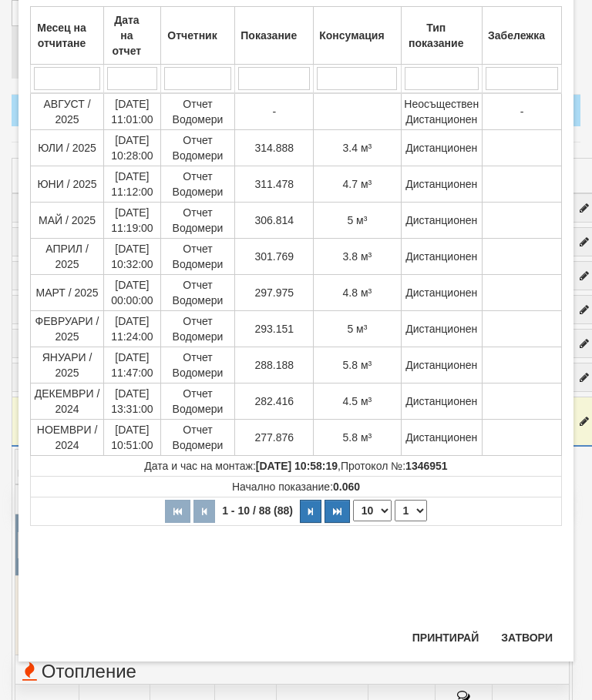 The height and width of the screenshot is (700, 592). Describe the element at coordinates (274, 220) in the screenshot. I see `span: 306.814` at that location.